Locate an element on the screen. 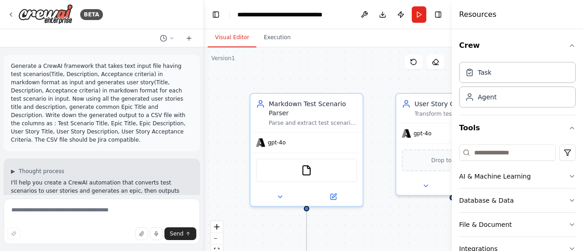  button: Hide left sidebar is located at coordinates (216, 15).